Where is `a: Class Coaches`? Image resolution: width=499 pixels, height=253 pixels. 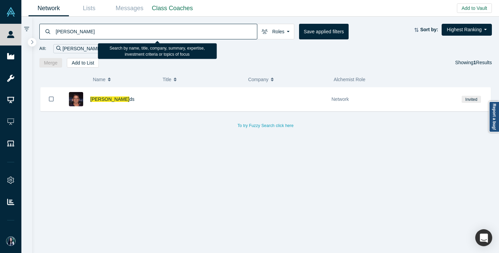
a: Class Coaches is located at coordinates (172, 8).